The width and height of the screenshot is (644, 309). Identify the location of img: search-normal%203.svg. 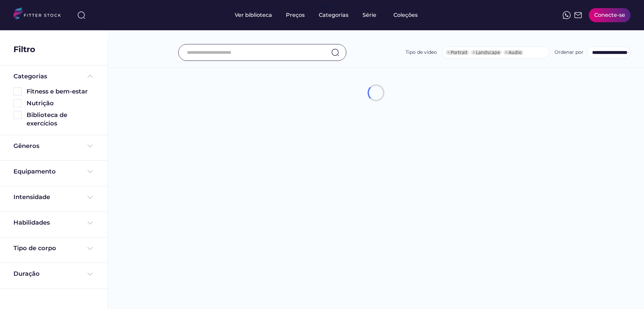
(81, 15).